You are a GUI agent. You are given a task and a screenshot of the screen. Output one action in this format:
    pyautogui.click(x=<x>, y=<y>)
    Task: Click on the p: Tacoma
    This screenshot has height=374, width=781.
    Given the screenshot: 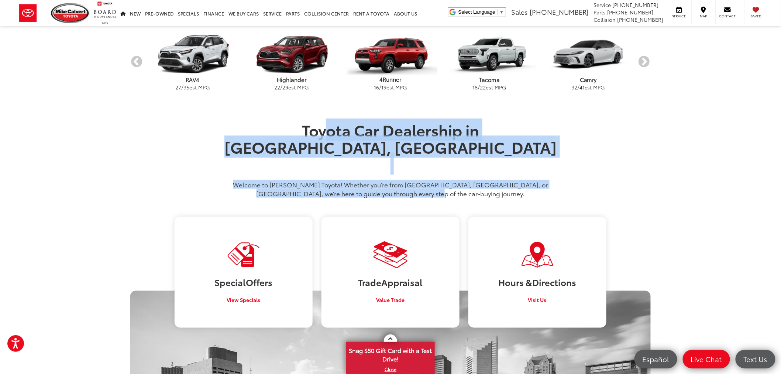 What is the action you would take?
    pyautogui.click(x=490, y=79)
    